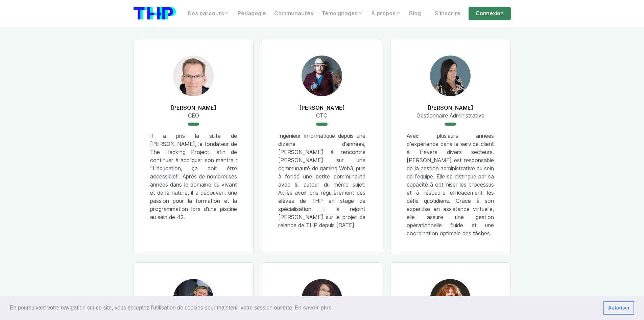 Image resolution: width=644 pixels, height=320 pixels. What do you see at coordinates (322, 75) in the screenshot?
I see `img: Jérémie OLIVIER` at bounding box center [322, 75].